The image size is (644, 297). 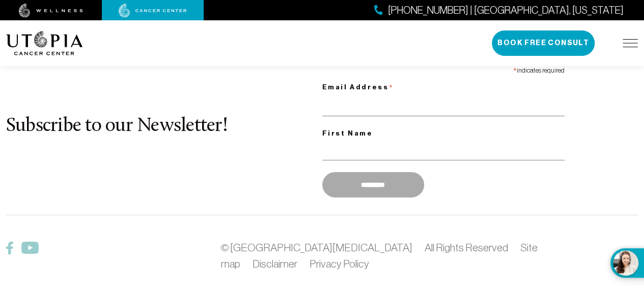 What do you see at coordinates (443, 69) in the screenshot?
I see `div: indicates required` at bounding box center [443, 69].